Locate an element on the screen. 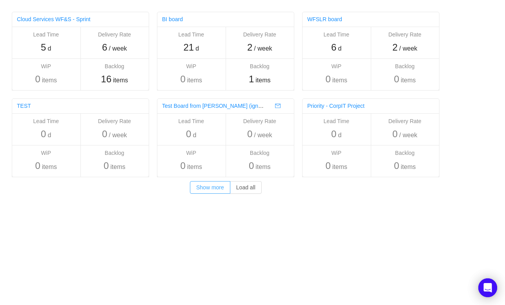  a: Priority - CorpIT Project is located at coordinates (336, 106).